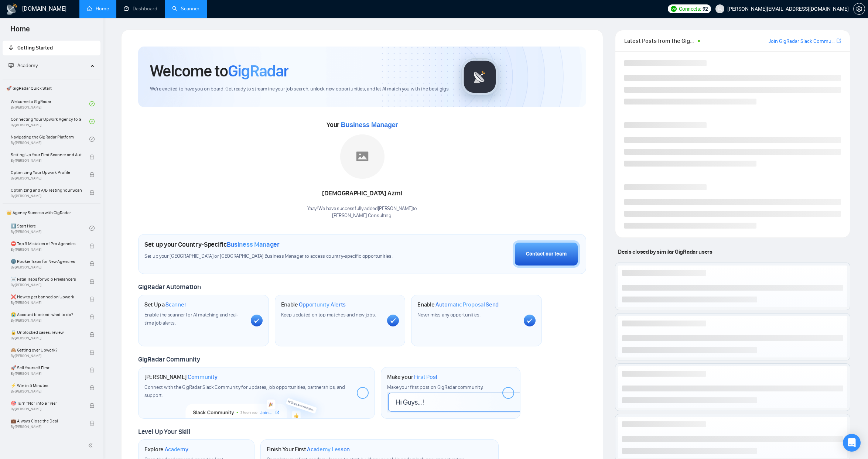 The height and width of the screenshot is (459, 868). What do you see at coordinates (435, 387) in the screenshot?
I see `span: Make your first post on GigRadar community.` at bounding box center [435, 387].